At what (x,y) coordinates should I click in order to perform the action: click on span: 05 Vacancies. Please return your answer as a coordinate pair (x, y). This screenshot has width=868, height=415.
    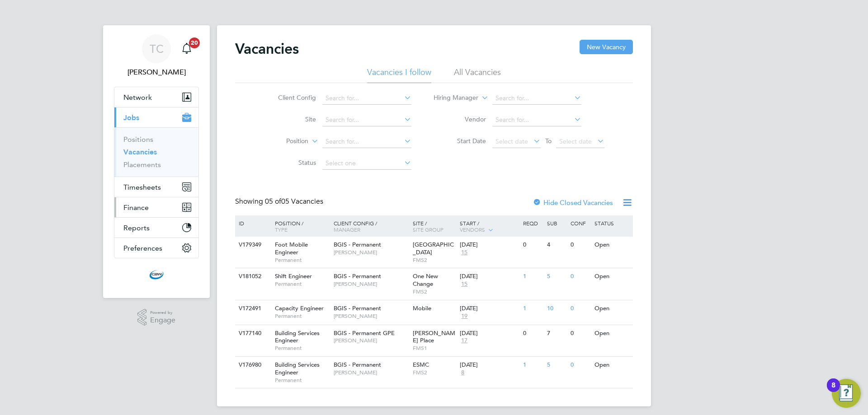
    Looking at the image, I should click on (294, 201).